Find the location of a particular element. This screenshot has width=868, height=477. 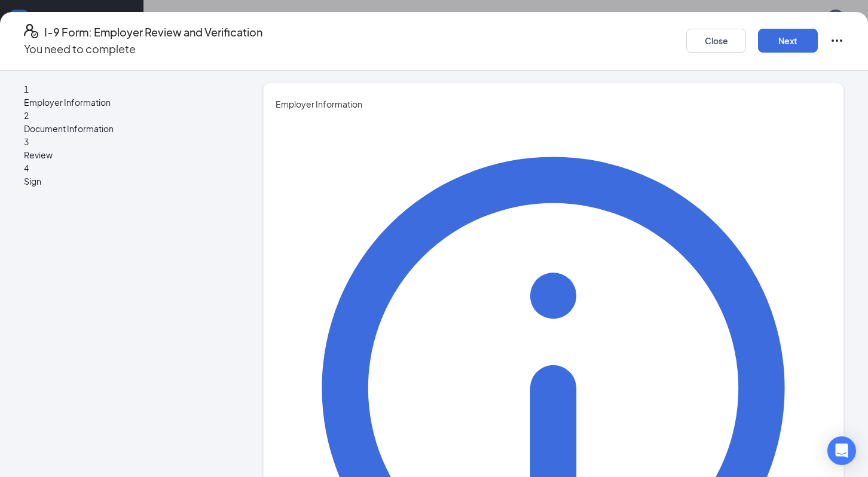

span: Review is located at coordinates (126, 155).